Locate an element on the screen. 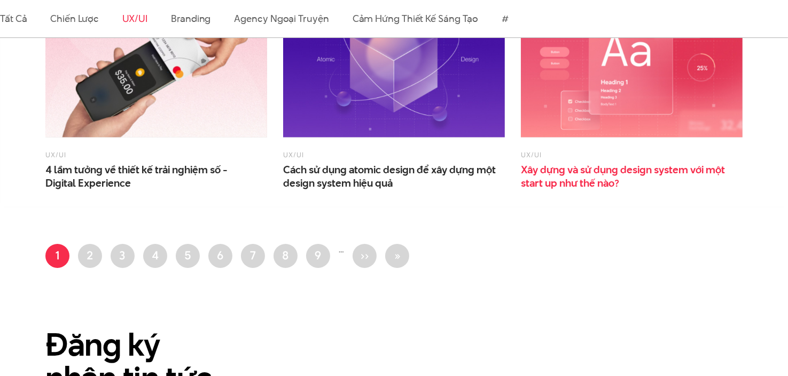 The width and height of the screenshot is (788, 376). span: Cách sử dụng atomic design để xây dựng một is located at coordinates (390, 176).